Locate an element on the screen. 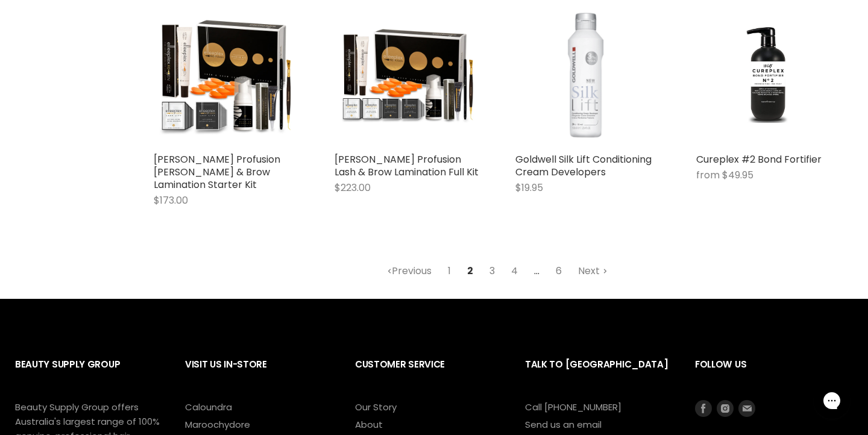  a: 3 is located at coordinates (492, 271).